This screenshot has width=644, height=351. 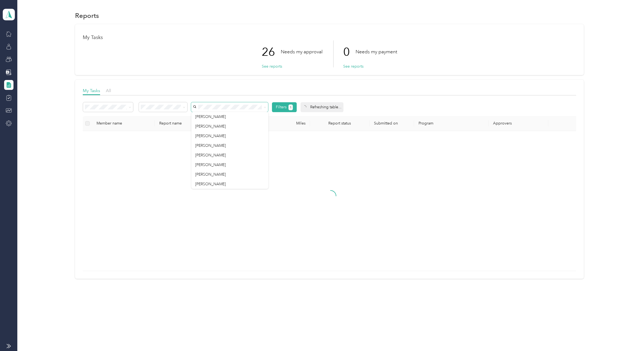 I want to click on th: Report name, so click(x=187, y=123).